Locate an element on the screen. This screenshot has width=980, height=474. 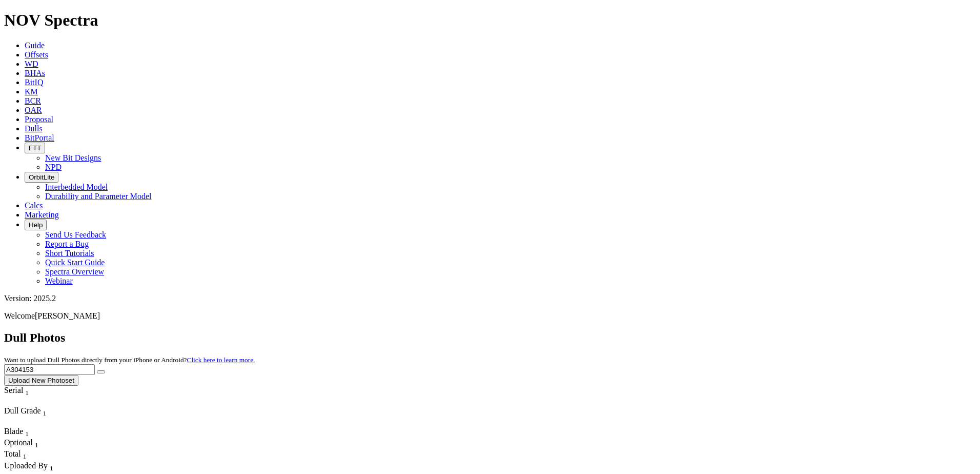
span: Dulls is located at coordinates (34, 128).